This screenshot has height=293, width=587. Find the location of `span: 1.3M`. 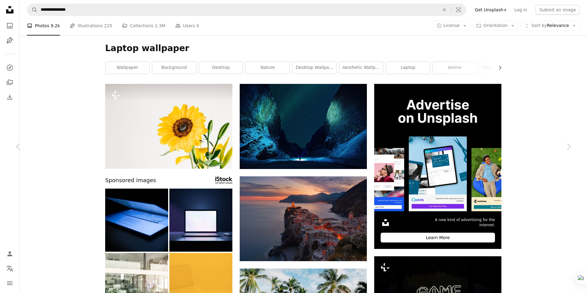

span: 1.3M is located at coordinates (160, 26).